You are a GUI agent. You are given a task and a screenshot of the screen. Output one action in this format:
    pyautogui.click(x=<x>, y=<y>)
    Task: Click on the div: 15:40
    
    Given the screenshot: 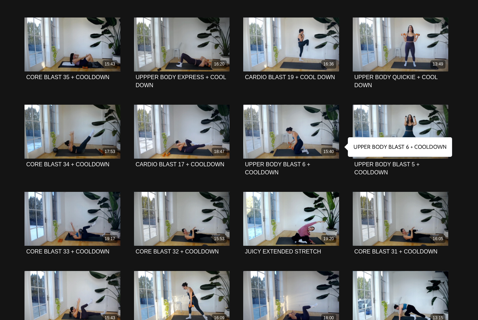 What is the action you would take?
    pyautogui.click(x=329, y=152)
    